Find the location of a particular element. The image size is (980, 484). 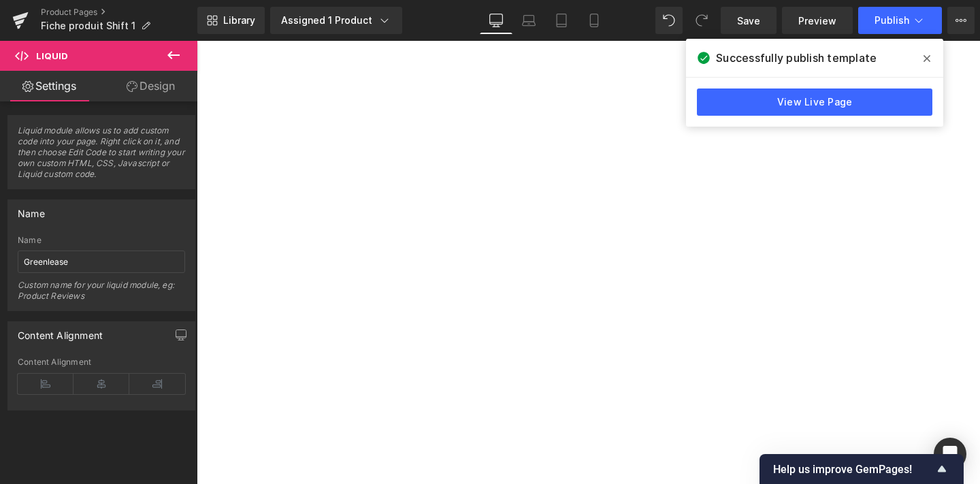

span: Help us improve GemPages! is located at coordinates (853, 469).